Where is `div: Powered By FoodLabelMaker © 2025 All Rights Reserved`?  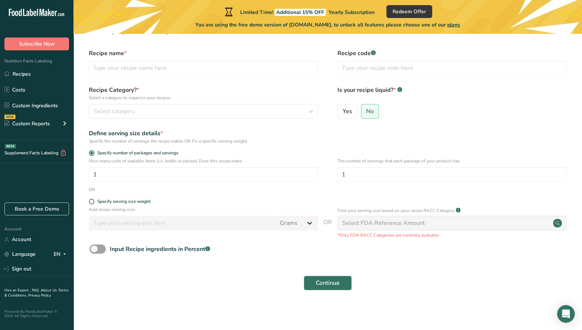
div: Powered By FoodLabelMaker © 2025 All Rights Reserved is located at coordinates (37, 314).